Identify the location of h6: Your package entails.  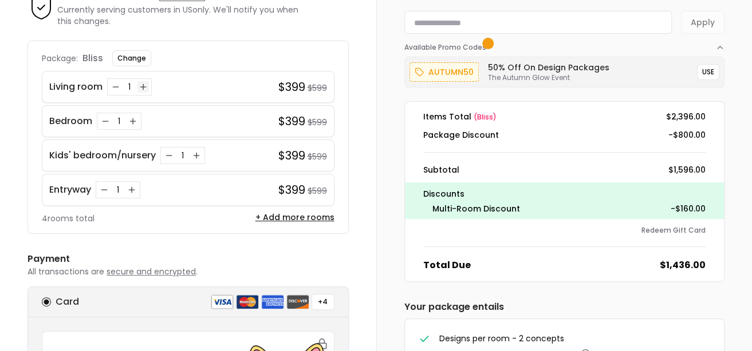
(564, 307).